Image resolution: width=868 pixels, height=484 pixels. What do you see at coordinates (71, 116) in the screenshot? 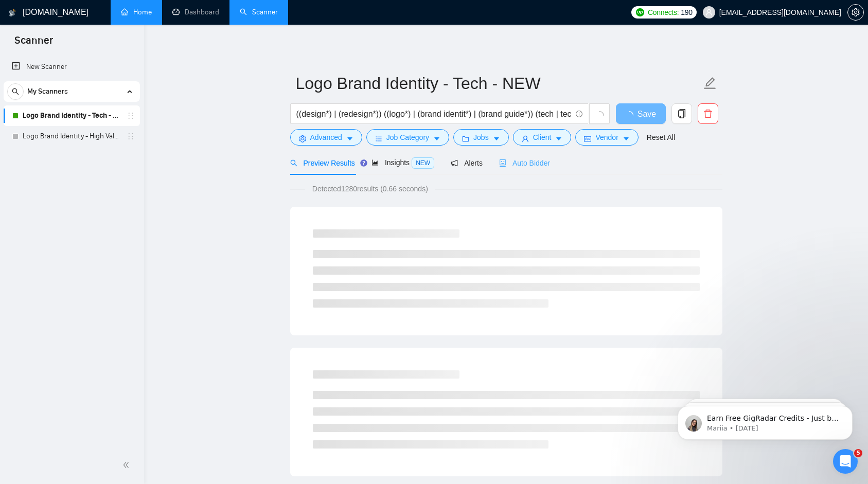
I see `a: Logo Brand Identity - Tech - NEW` at bounding box center [71, 116].